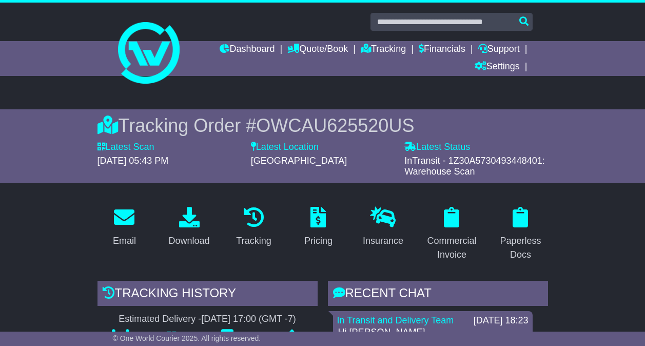 The height and width of the screenshot is (346, 645). I want to click on a: Email, so click(124, 227).